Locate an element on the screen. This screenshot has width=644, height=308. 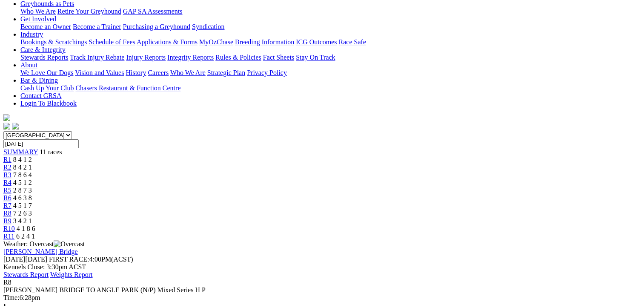
a: Race Safe is located at coordinates (352, 42).